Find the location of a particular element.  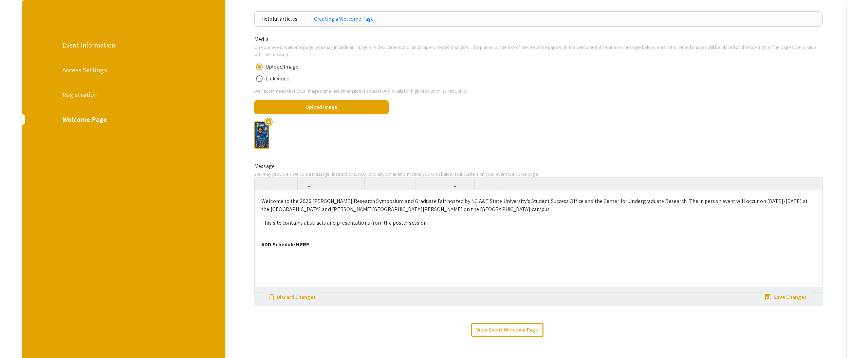

button: Underline is located at coordinates (344, 184).